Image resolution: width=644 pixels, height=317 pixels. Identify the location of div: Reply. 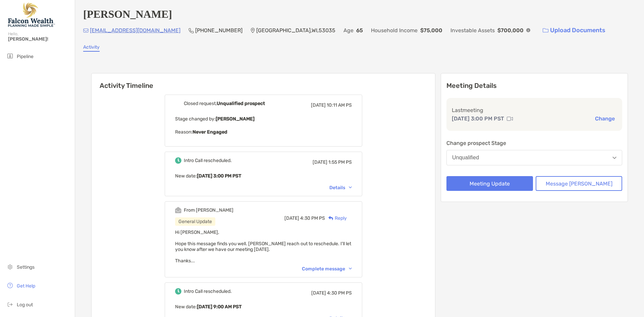
(336, 218).